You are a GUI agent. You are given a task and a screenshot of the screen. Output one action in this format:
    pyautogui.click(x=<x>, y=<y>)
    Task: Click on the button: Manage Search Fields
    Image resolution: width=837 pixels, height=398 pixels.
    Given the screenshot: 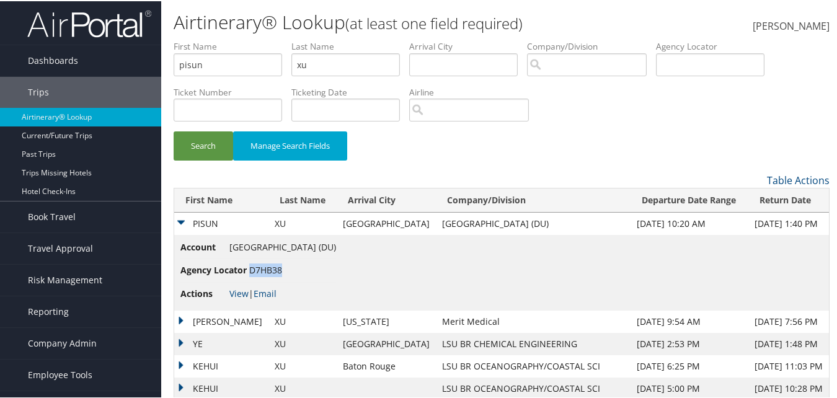 What is the action you would take?
    pyautogui.click(x=290, y=144)
    